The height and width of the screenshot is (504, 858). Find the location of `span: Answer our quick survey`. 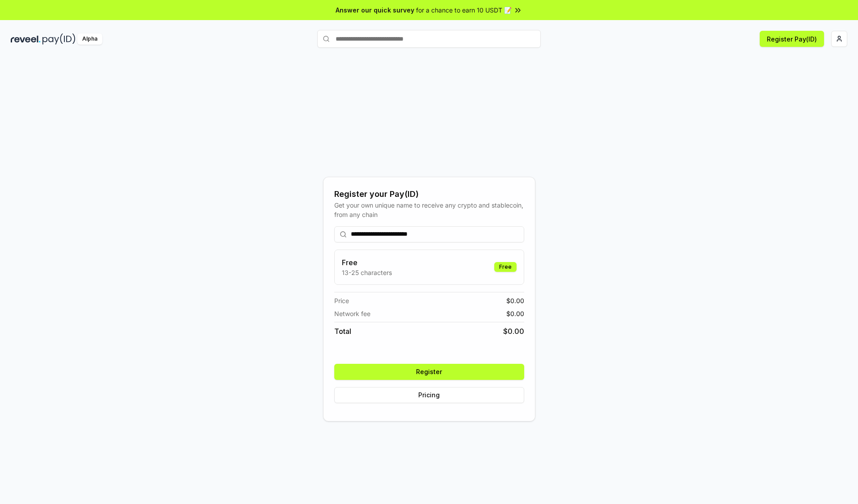

span: Answer our quick survey is located at coordinates (375, 10).